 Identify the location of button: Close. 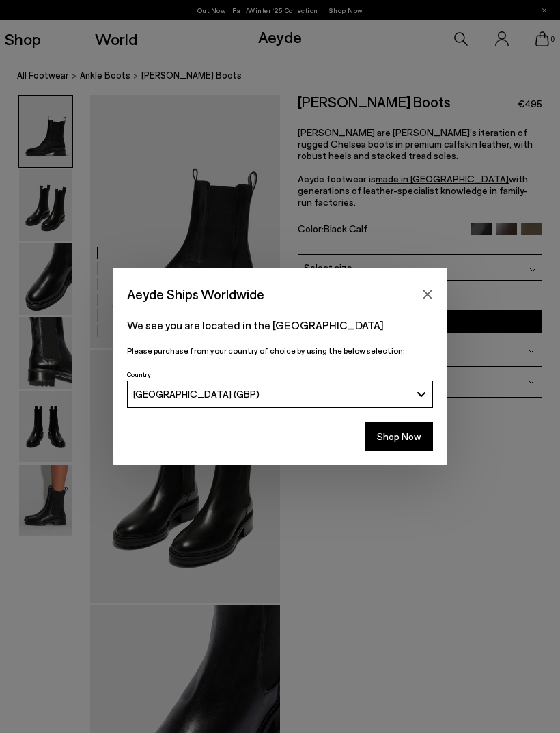
(427, 295).